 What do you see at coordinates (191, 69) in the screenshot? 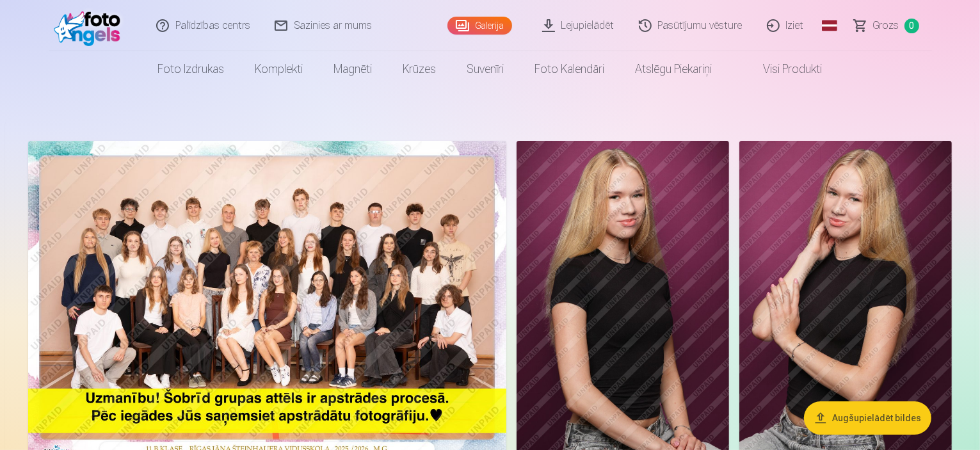
I see `a: Foto izdrukas` at bounding box center [191, 69].